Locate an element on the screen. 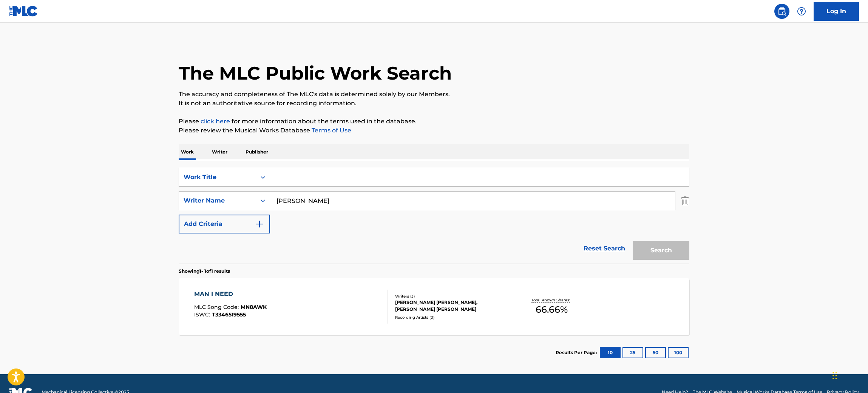  button: 50 is located at coordinates (656, 353).